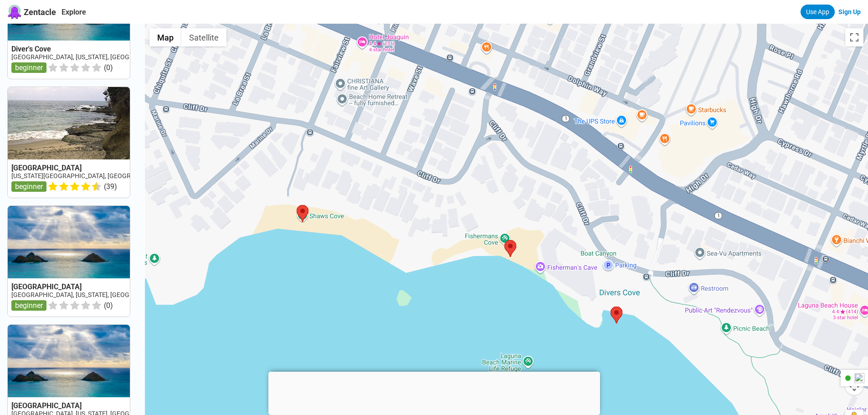  What do you see at coordinates (855, 37) in the screenshot?
I see `button: Toggle fullscreen view` at bounding box center [855, 37].